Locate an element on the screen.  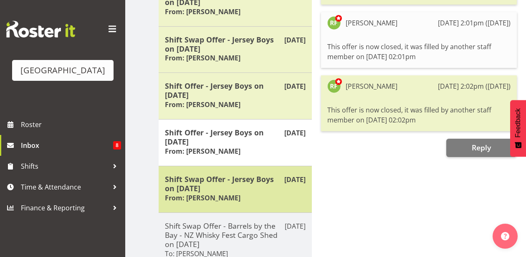
button: Reply is located at coordinates (481, 148).